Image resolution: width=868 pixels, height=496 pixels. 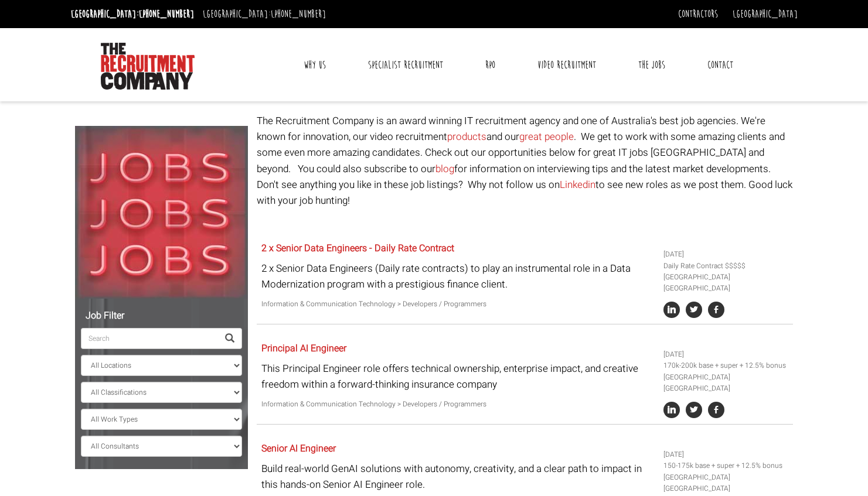 I want to click on li: 150-175k base + super + 12.5% bonus, so click(x=726, y=466).